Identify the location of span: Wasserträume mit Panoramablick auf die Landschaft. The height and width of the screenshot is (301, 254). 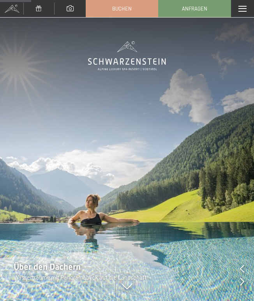
(80, 277).